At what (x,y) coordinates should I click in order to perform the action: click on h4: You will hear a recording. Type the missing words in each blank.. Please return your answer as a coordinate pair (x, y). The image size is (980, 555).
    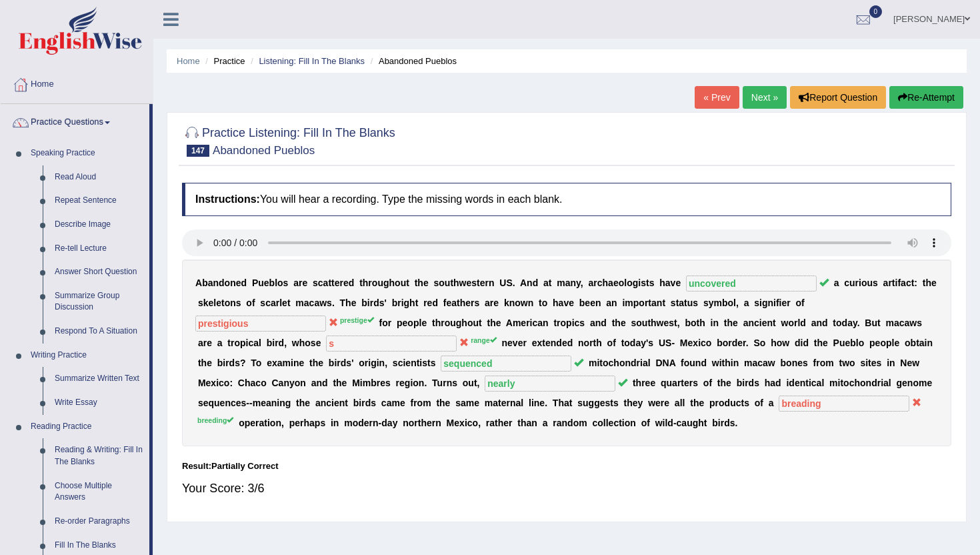
    Looking at the image, I should click on (567, 200).